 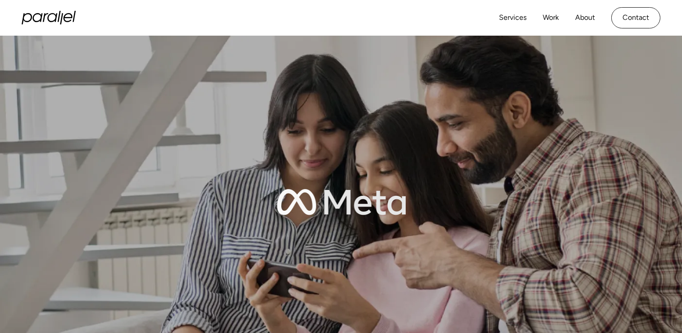 What do you see at coordinates (513, 18) in the screenshot?
I see `a: Services` at bounding box center [513, 18].